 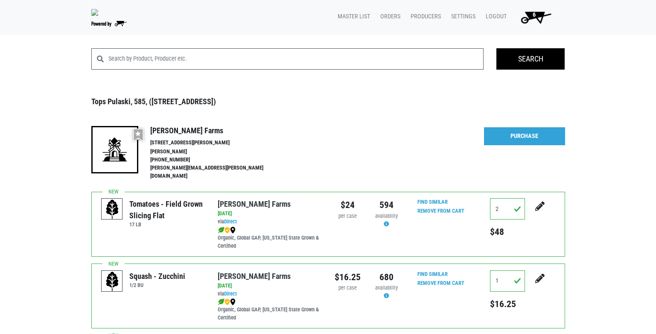 I want to click on a: Purchase, so click(x=524, y=136).